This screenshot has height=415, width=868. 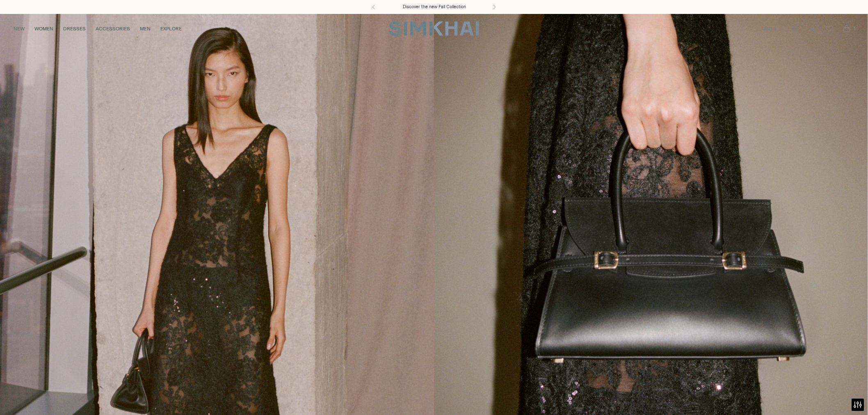 I want to click on a: MEN, so click(x=145, y=29).